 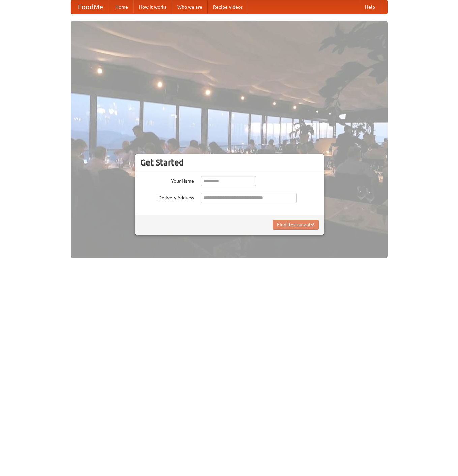 What do you see at coordinates (295, 225) in the screenshot?
I see `button: Find Restaurants!` at bounding box center [295, 225].